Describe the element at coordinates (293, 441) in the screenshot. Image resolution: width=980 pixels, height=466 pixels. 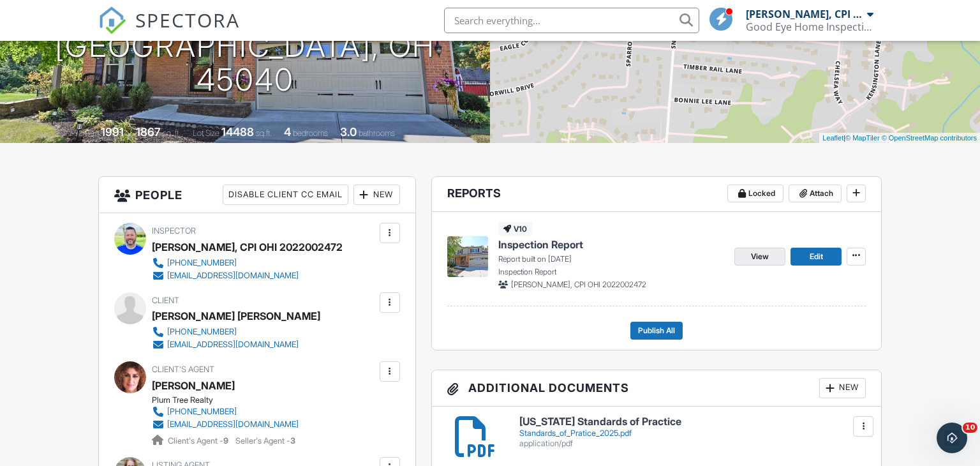
I see `strong: 3` at that location.